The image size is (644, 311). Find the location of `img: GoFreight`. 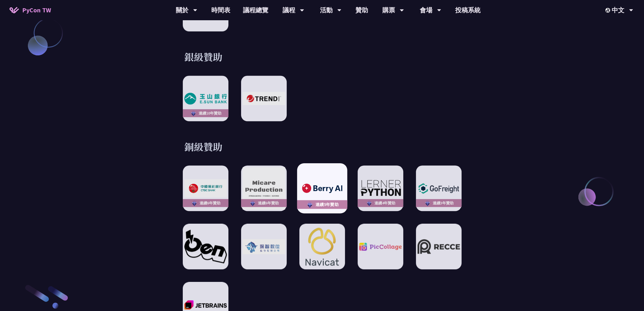

img: GoFreight is located at coordinates (439, 189).